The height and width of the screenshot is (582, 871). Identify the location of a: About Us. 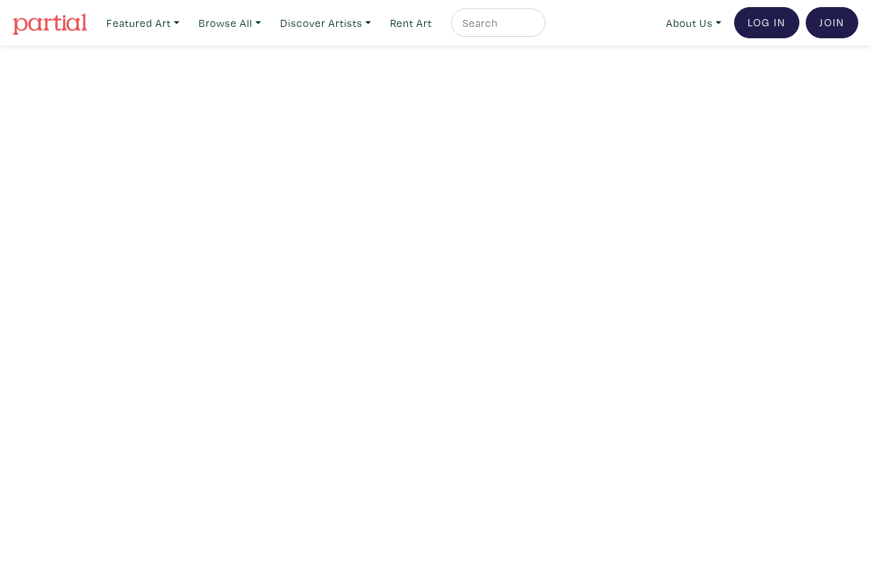
(694, 23).